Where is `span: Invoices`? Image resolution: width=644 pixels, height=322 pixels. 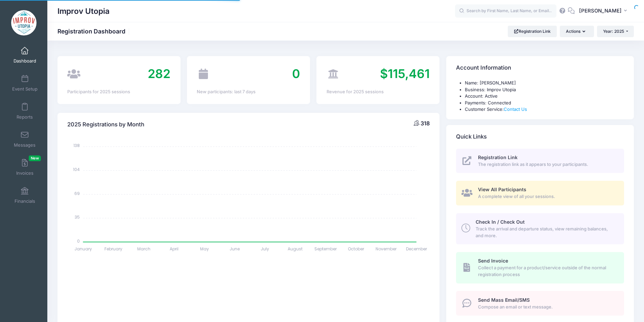
span: Invoices is located at coordinates (25, 173).